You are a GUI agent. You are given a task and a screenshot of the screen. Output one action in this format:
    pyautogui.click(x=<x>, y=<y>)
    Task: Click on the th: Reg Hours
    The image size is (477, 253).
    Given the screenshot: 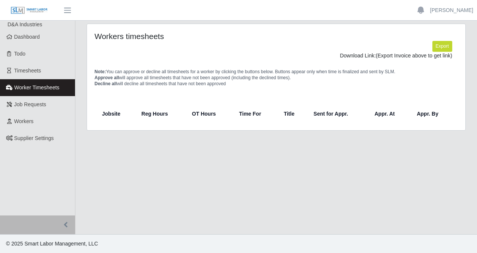 What is the action you would take?
    pyautogui.click(x=161, y=114)
    